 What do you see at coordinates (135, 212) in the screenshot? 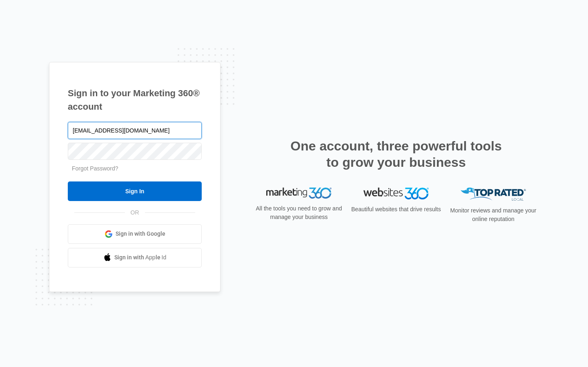
I see `span: OR` at bounding box center [135, 212].